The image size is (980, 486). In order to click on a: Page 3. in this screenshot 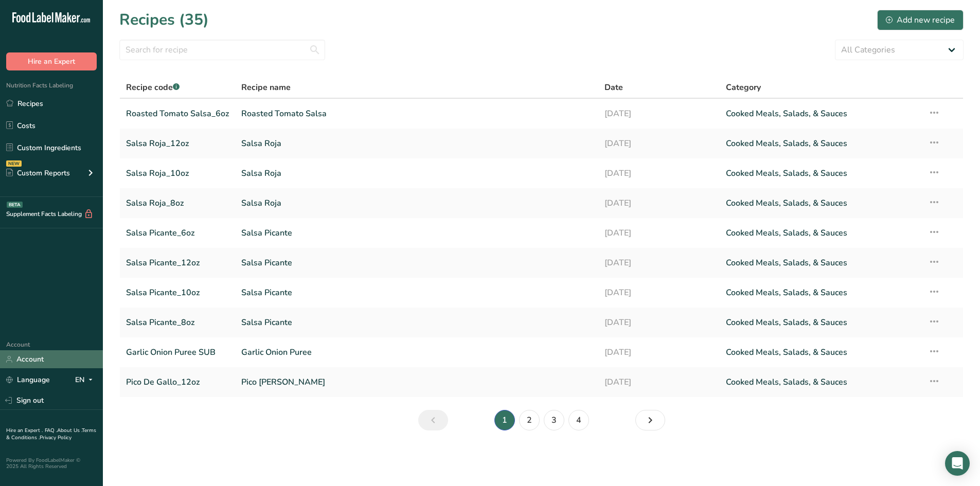, I will do `click(554, 420)`.